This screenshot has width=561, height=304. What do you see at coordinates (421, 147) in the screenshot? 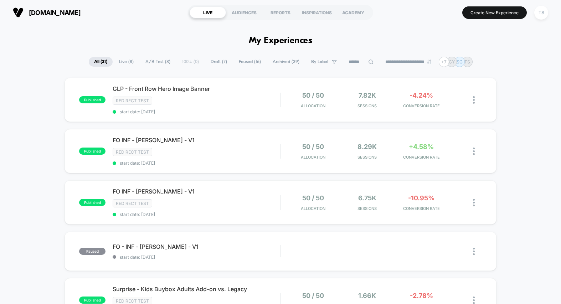
I see `span: +4.58%` at bounding box center [421, 147].